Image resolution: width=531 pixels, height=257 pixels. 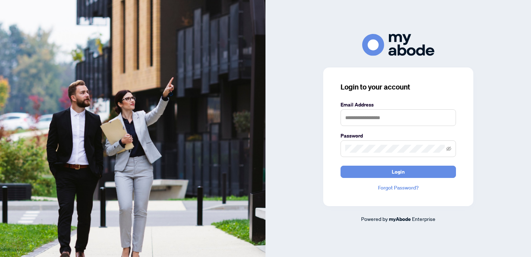 I want to click on span: Login, so click(x=399, y=172).